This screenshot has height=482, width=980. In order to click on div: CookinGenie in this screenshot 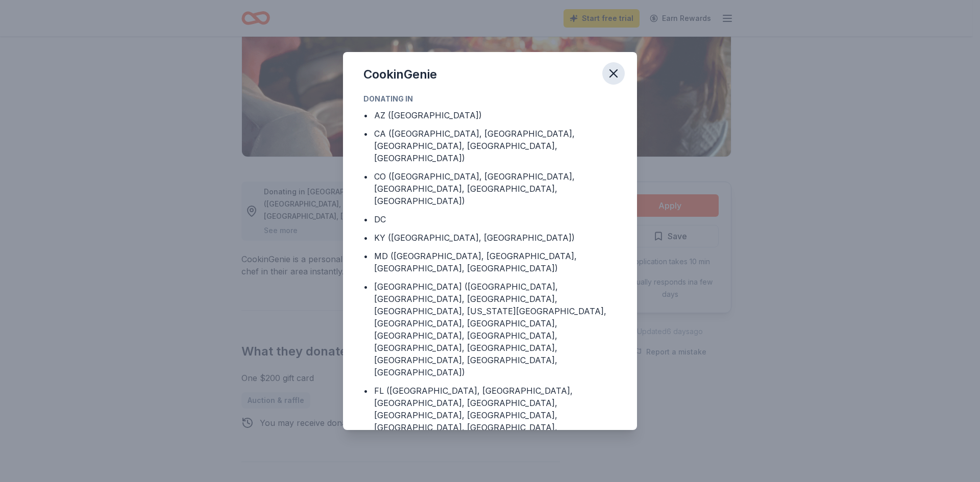, I will do `click(400, 74)`.